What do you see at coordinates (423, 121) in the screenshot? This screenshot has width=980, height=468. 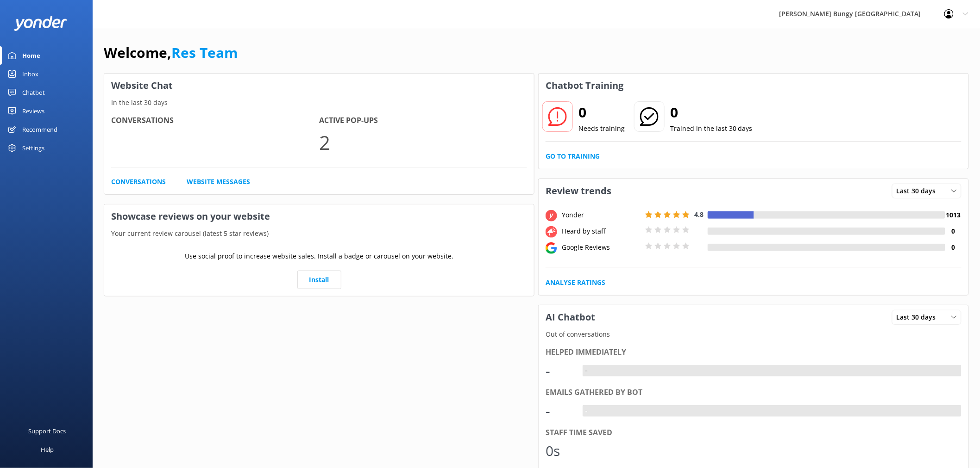 I see `h4: Active Pop-ups` at bounding box center [423, 121].